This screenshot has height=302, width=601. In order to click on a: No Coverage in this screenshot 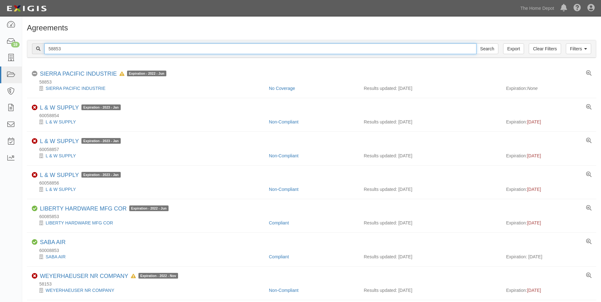, I will do `click(282, 88)`.